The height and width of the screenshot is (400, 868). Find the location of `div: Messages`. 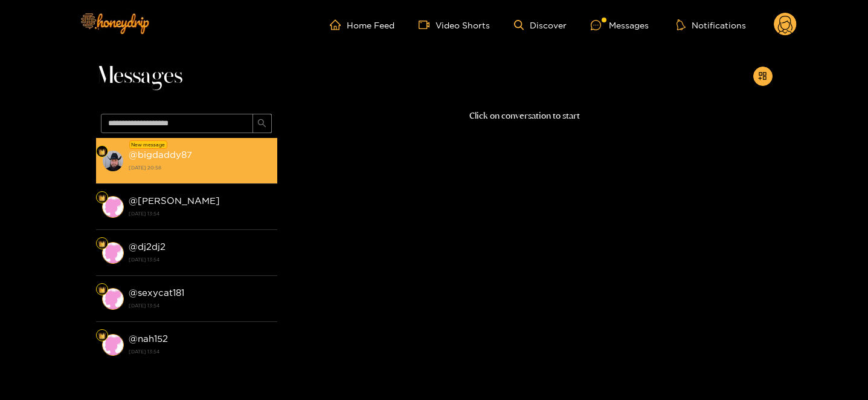

div: Messages is located at coordinates (620, 25).